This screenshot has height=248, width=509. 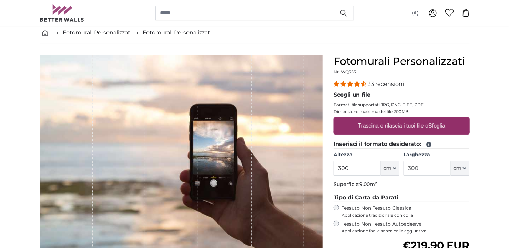 What do you see at coordinates (402, 112) in the screenshot?
I see `p: Dimensione massima del file 200MB.` at bounding box center [402, 112].